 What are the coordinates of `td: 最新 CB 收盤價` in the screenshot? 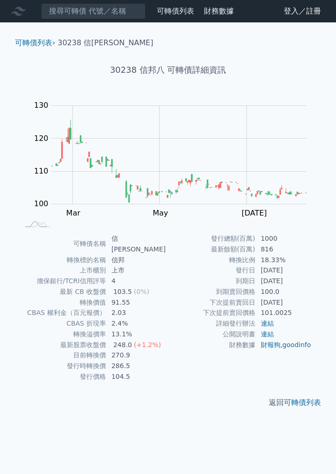 It's located at (62, 292).